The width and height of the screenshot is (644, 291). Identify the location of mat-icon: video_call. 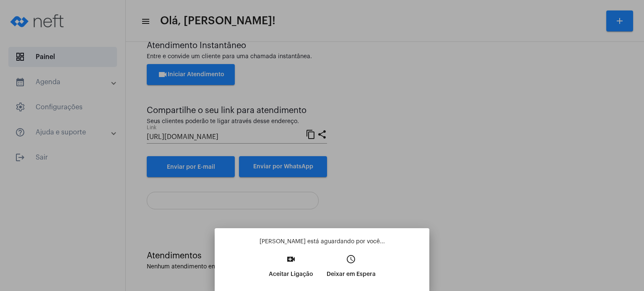
(291, 259).